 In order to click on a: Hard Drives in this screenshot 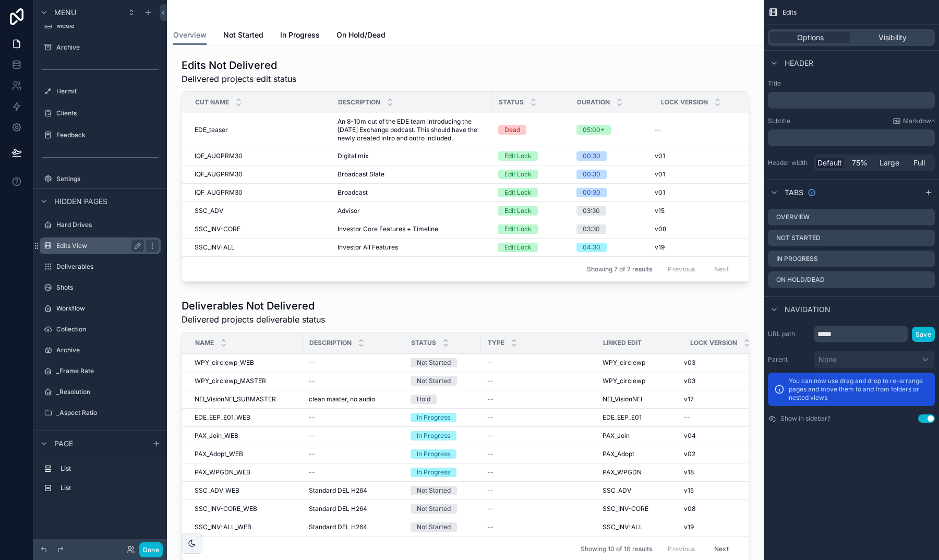, I will do `click(100, 225)`.